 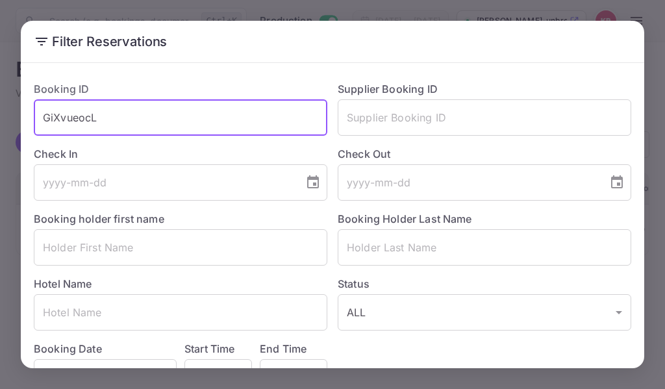 What do you see at coordinates (484, 284) in the screenshot?
I see `label: Status` at bounding box center [484, 284].